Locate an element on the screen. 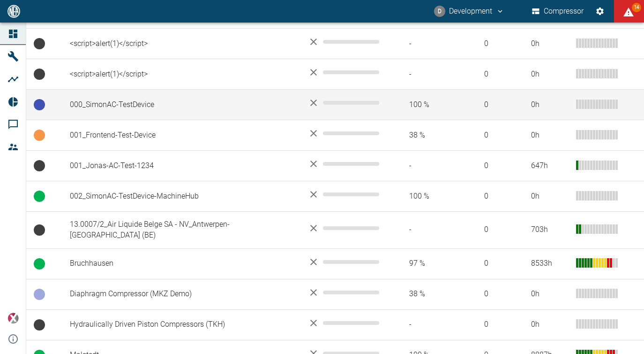 This screenshot has width=644, height=354. div: 647 h is located at coordinates (550, 165).